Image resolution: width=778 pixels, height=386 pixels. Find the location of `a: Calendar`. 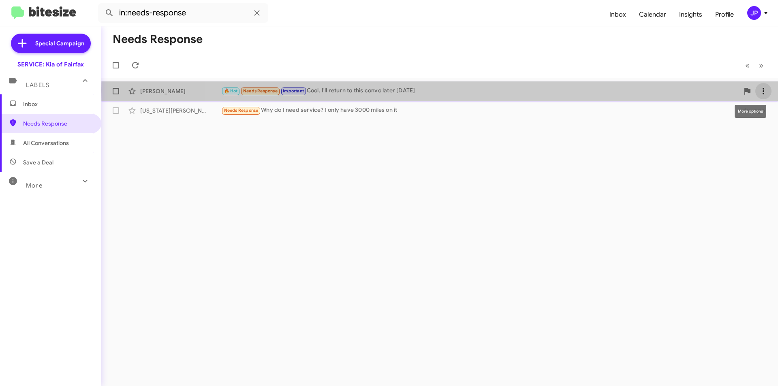

a: Calendar is located at coordinates (652, 15).